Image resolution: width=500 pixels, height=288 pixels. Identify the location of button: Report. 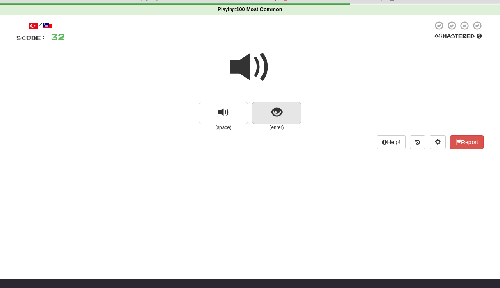
(467, 142).